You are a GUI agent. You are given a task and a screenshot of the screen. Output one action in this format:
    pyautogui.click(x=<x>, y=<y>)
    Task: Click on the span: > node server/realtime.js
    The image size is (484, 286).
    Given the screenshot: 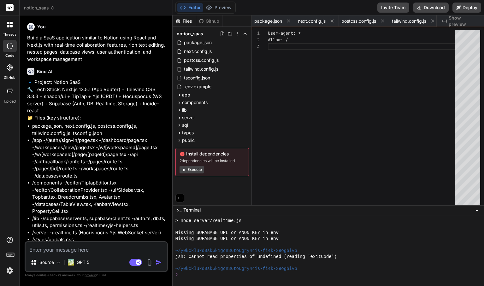 What is the action you would take?
    pyautogui.click(x=209, y=221)
    